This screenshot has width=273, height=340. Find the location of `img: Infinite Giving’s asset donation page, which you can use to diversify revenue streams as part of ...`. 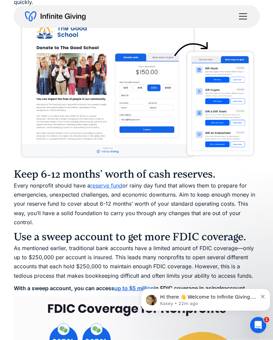

img: Infinite Giving’s asset donation page, which you can use to diversify revenue streams as part of ... is located at coordinates (137, 88).